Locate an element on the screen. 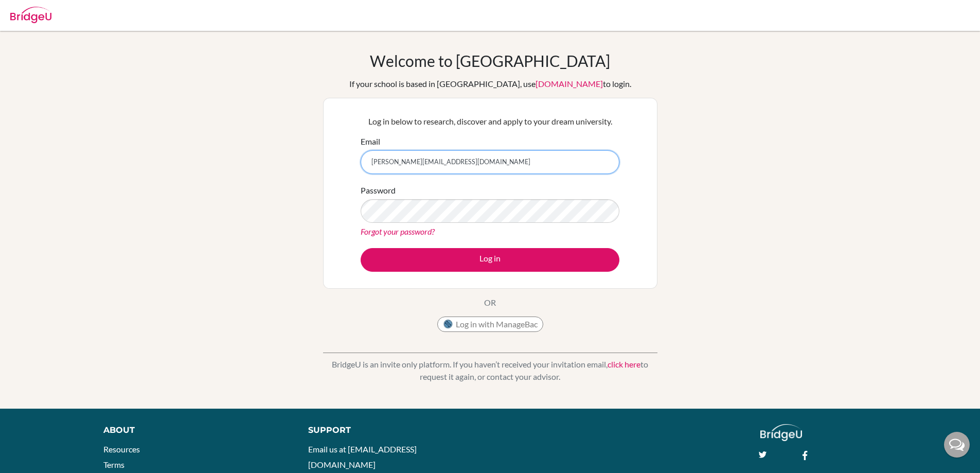 Image resolution: width=980 pixels, height=473 pixels. span: Help is located at coordinates (33, 12).